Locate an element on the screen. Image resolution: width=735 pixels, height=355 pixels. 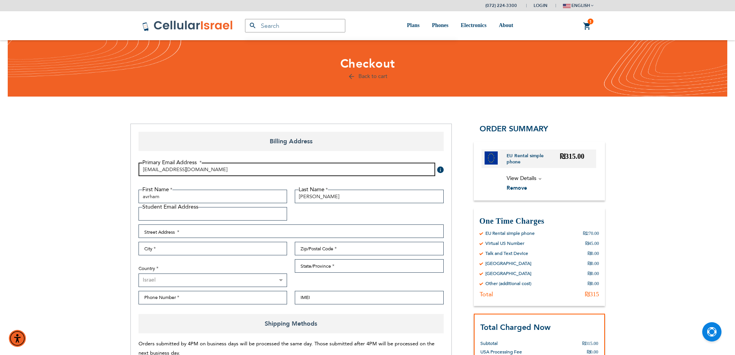
a: About is located at coordinates (506, 25).